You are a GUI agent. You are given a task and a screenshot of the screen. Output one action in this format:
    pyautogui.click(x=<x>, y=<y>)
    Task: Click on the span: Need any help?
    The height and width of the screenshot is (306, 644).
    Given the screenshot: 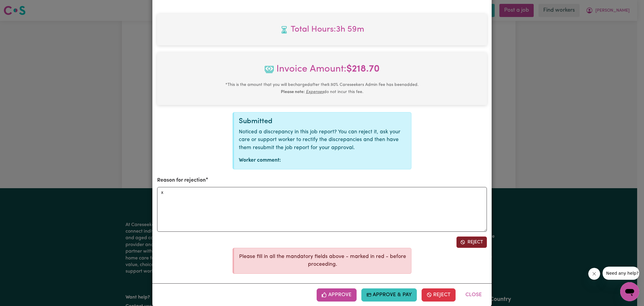 What is the action you would take?
    pyautogui.click(x=20, y=7)
    